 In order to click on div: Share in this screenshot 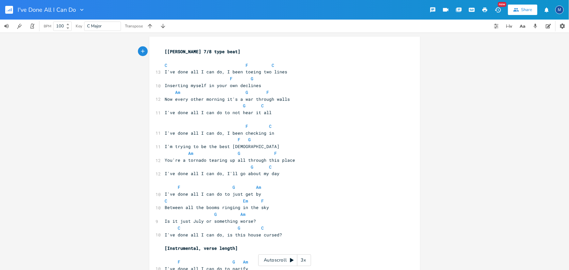, I will do `click(526, 10)`.